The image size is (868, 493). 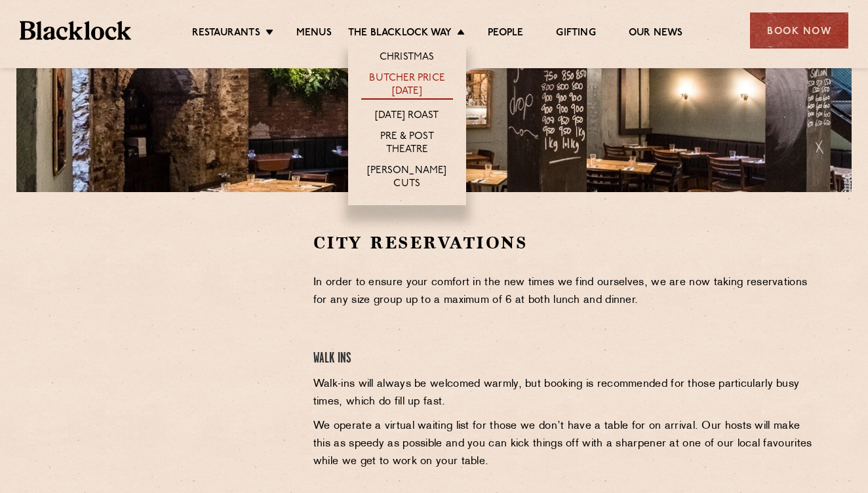 What do you see at coordinates (226, 34) in the screenshot?
I see `a: Restaurants` at bounding box center [226, 34].